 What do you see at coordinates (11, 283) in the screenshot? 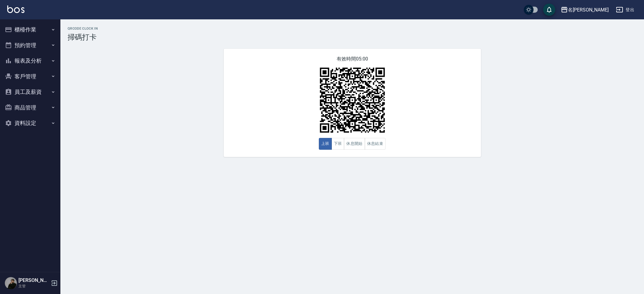
I see `img: Person` at bounding box center [11, 283].